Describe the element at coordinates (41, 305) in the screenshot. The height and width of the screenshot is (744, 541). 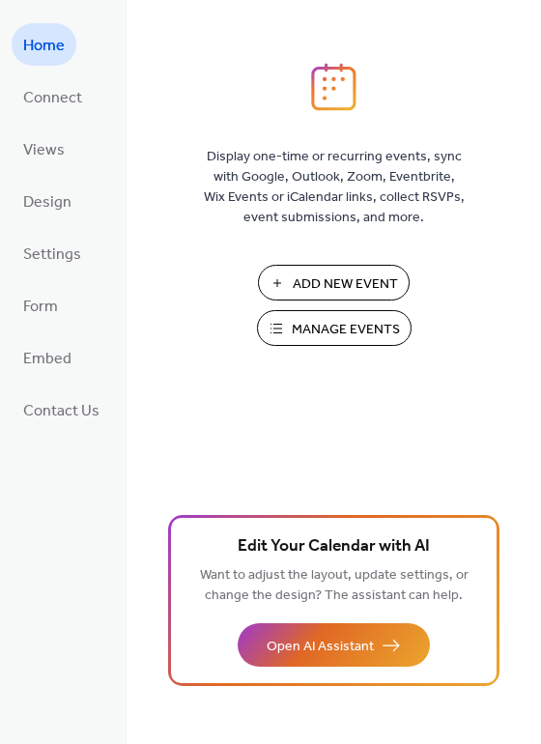
I see `a: Form` at that location.